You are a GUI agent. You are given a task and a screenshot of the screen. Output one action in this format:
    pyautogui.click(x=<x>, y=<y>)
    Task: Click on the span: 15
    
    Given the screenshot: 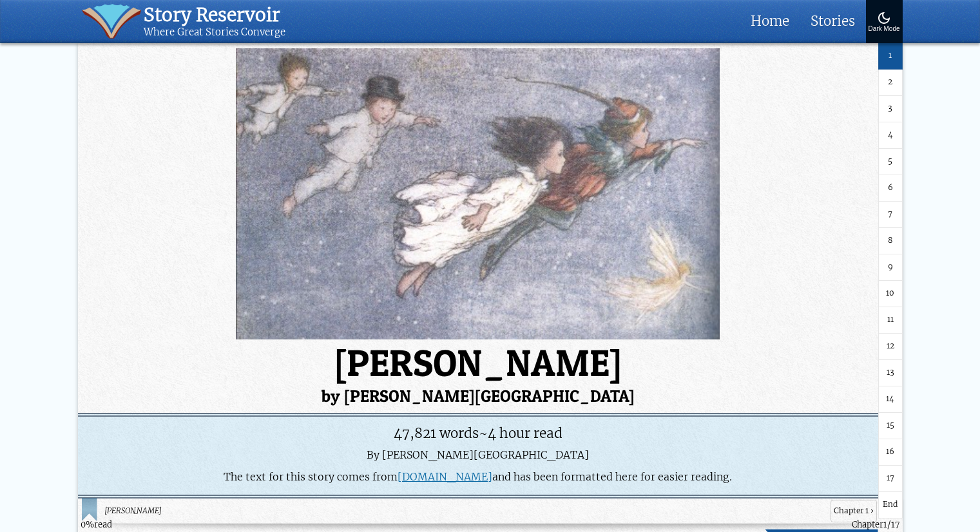 What is the action you would take?
    pyautogui.click(x=891, y=426)
    